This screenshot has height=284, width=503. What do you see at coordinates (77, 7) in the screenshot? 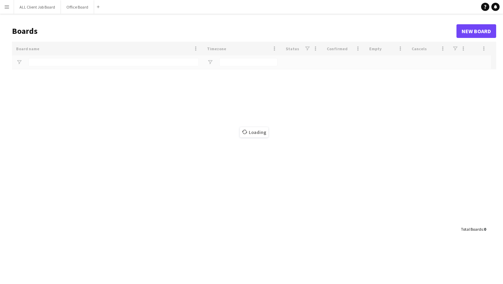
I see `button: Office Board` at bounding box center [77, 7].